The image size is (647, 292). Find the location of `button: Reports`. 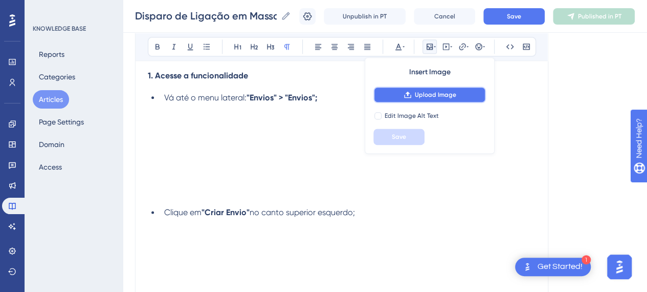

button: Reports is located at coordinates (52, 54).